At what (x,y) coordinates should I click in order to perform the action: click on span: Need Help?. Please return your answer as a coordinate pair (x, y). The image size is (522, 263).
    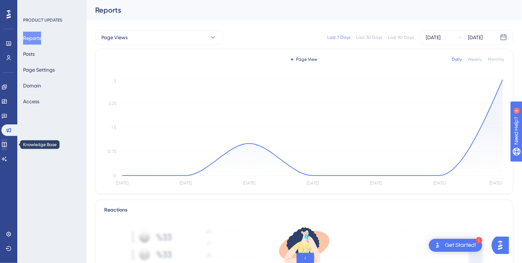
    Looking at the image, I should click on (31, 6).